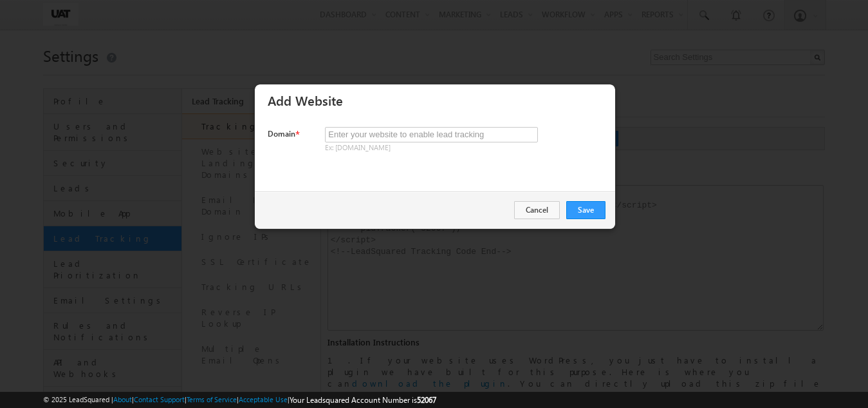  Describe the element at coordinates (426, 399) in the screenshot. I see `span: 52067` at that location.